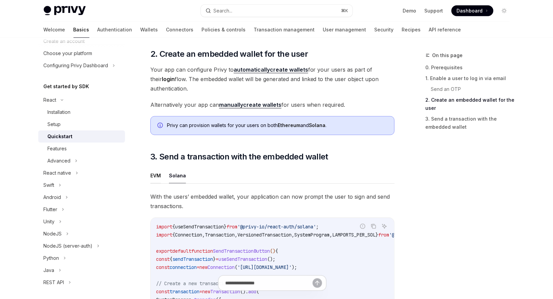 The width and height of the screenshot is (553, 299). What do you see at coordinates (470, 104) in the screenshot?
I see `a: 2. Create an embedded wallet for the user` at bounding box center [470, 104].